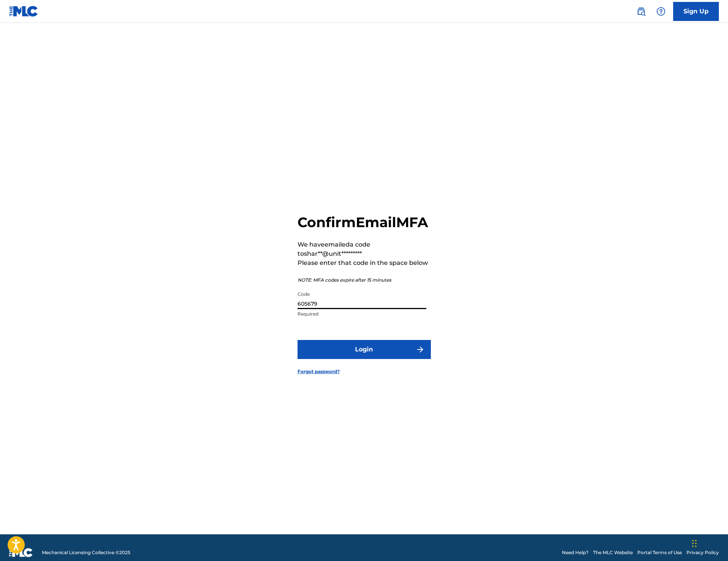 Image resolution: width=728 pixels, height=561 pixels. I want to click on span: Mechanical Licensing Collective © 2025, so click(86, 553).